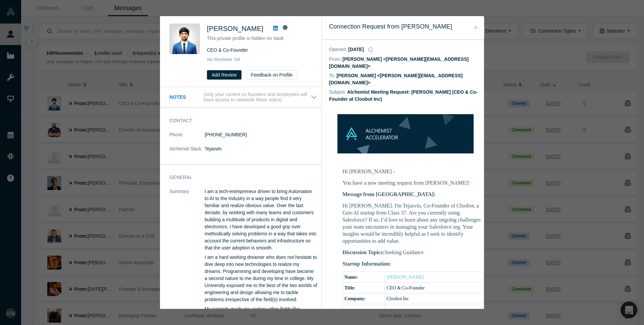 Image resolution: width=644 pixels, height=325 pixels. What do you see at coordinates (332, 76) in the screenshot?
I see `dt: To:` at bounding box center [332, 76].